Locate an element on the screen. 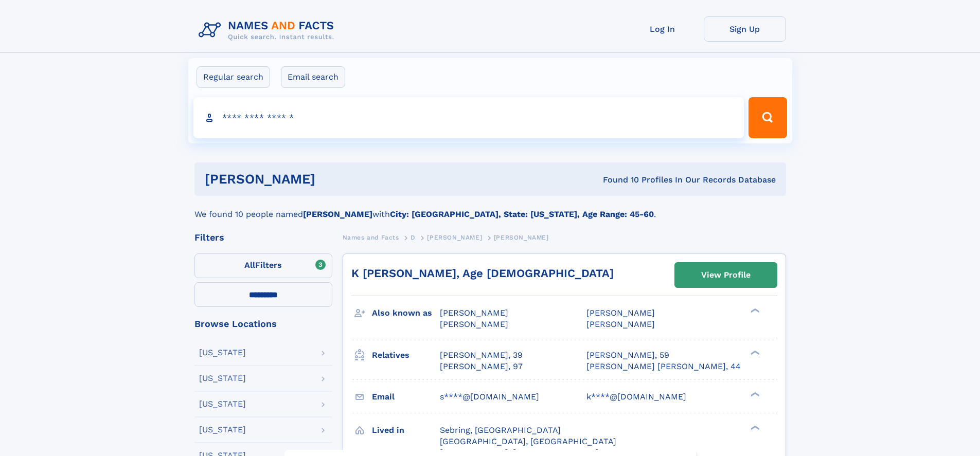  h3: Also known as is located at coordinates (406, 313).